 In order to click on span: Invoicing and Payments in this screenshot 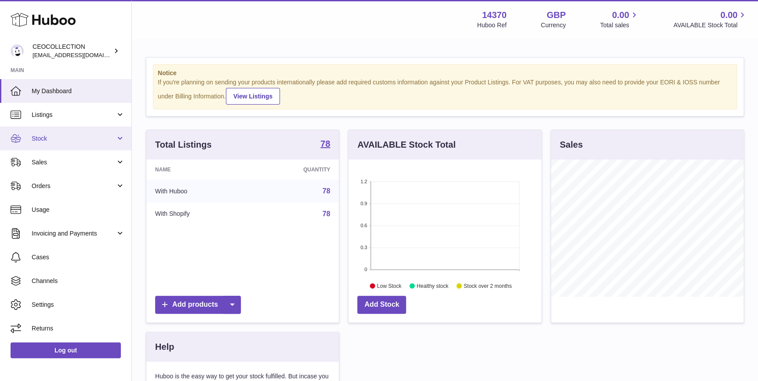, I will do `click(73, 233)`.